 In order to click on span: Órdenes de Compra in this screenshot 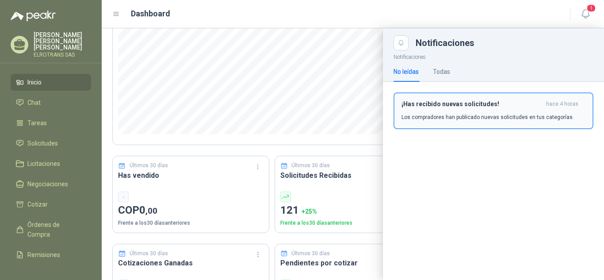, I will do `click(55, 230)`.